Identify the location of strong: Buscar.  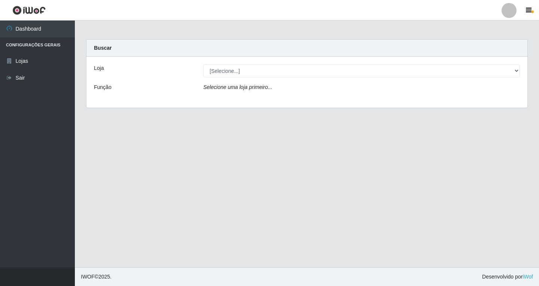
(102, 48).